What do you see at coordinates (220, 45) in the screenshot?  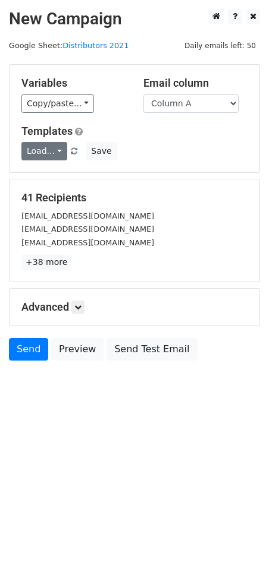 I see `a: Daily emails left: 50` at bounding box center [220, 45].